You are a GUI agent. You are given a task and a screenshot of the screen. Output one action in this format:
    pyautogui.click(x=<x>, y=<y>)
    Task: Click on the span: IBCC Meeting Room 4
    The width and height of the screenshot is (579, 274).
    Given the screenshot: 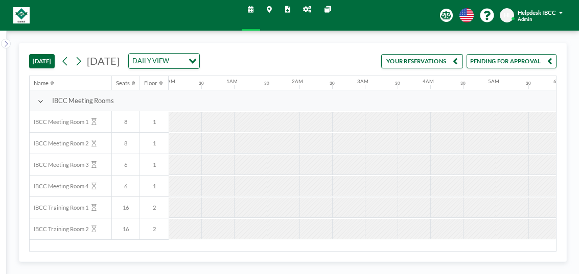 What is the action you would take?
    pyautogui.click(x=59, y=186)
    